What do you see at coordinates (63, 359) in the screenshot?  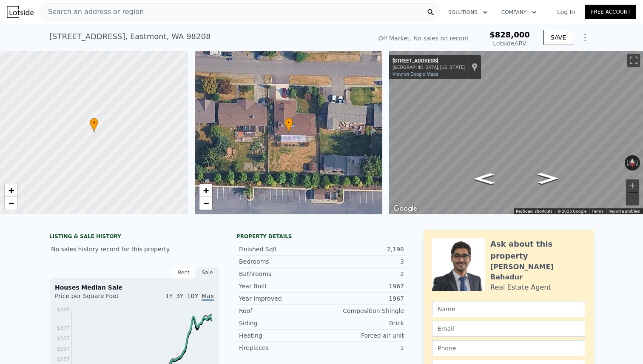 I see `tspan: $257` at bounding box center [63, 359].